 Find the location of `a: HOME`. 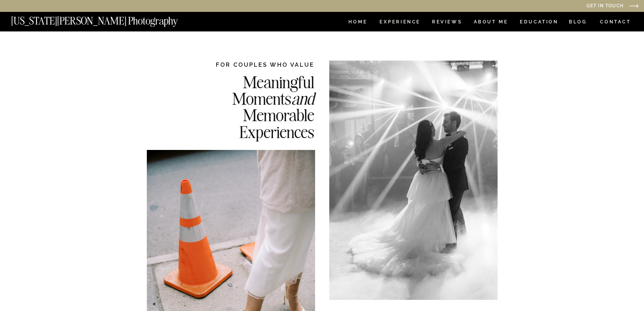

a: HOME is located at coordinates (358, 23).